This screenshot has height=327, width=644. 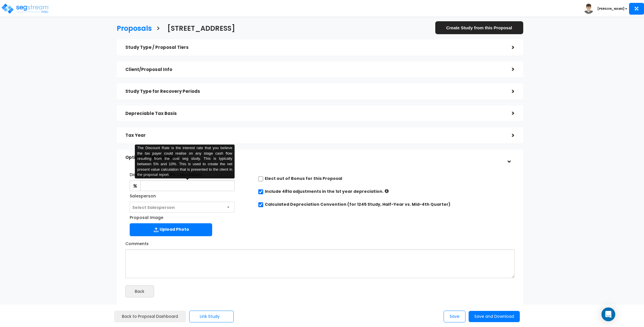 I want to click on button: Save, so click(x=455, y=316).